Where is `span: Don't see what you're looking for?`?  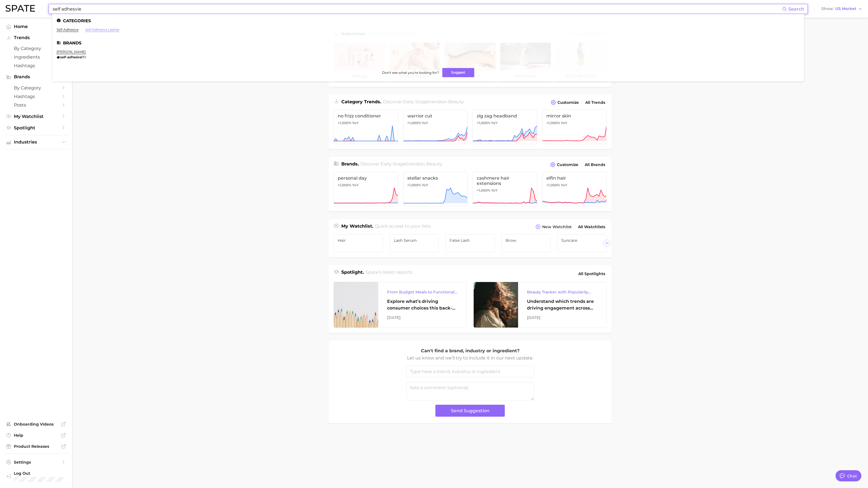
span: Don't see what you're looking for? is located at coordinates (410, 72).